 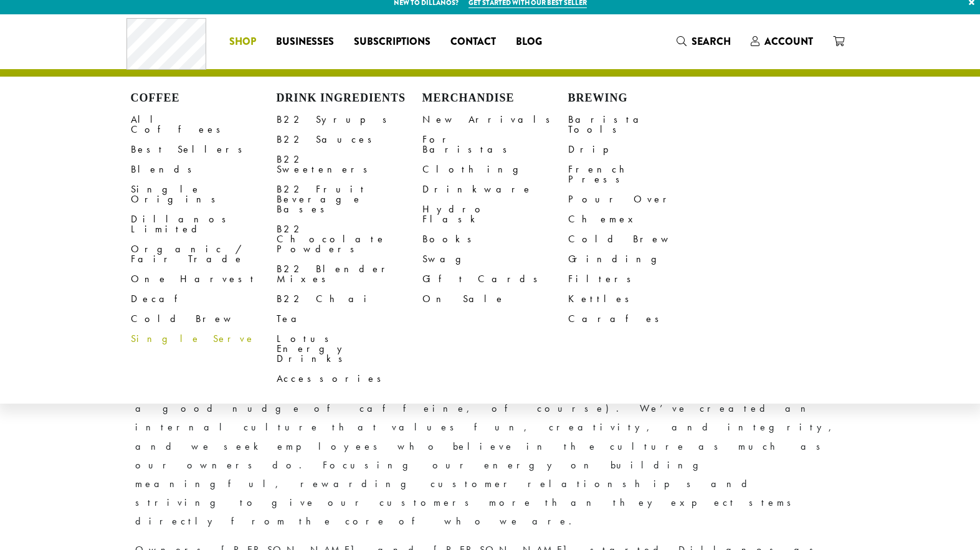 I want to click on span: Subscriptions, so click(x=392, y=42).